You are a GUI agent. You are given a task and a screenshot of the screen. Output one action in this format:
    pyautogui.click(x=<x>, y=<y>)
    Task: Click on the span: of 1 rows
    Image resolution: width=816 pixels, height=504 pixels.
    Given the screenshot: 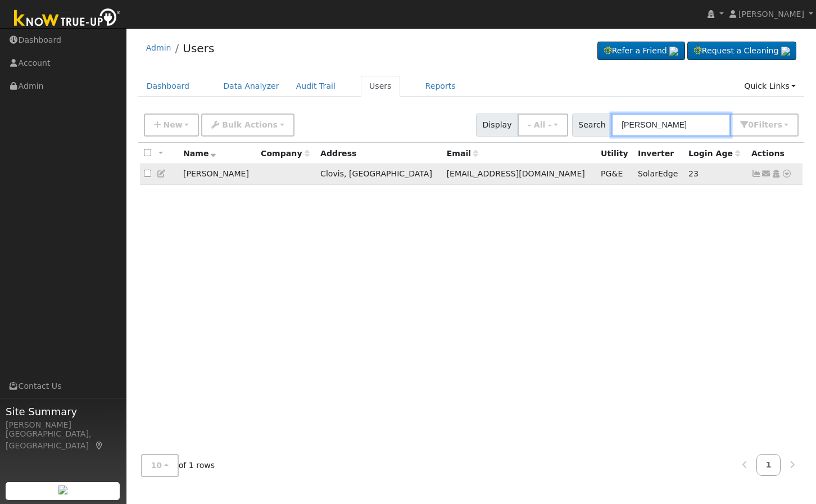 What is the action you would take?
    pyautogui.click(x=178, y=466)
    